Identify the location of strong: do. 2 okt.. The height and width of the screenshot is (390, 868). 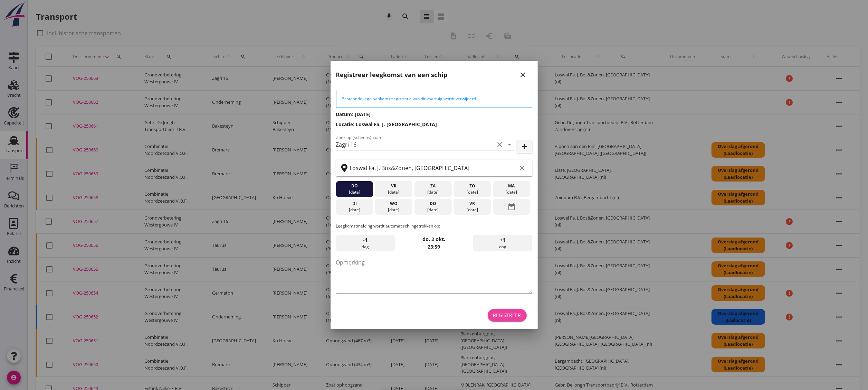
(434, 239).